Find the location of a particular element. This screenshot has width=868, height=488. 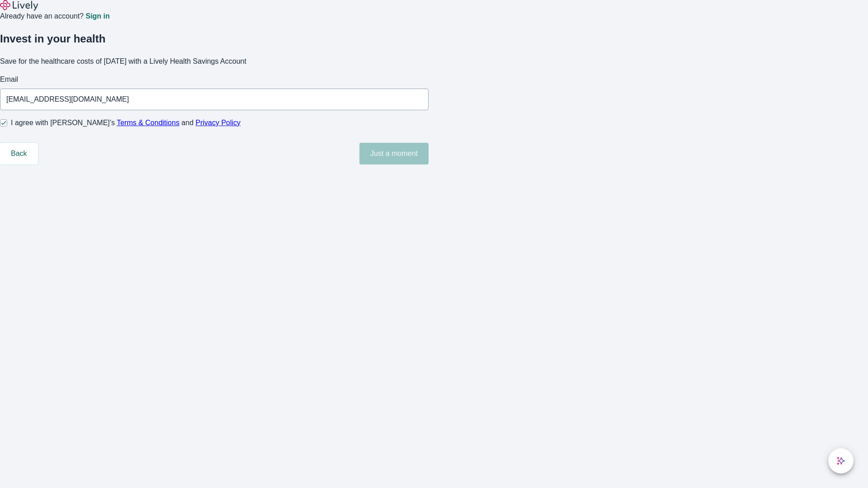

button: chat is located at coordinates (841, 461).